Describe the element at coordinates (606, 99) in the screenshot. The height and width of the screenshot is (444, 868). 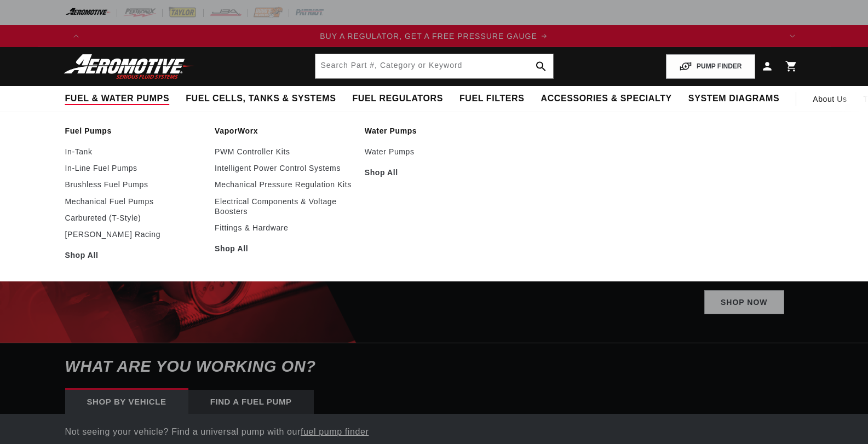
I see `span: Accessories & Specialty` at that location.